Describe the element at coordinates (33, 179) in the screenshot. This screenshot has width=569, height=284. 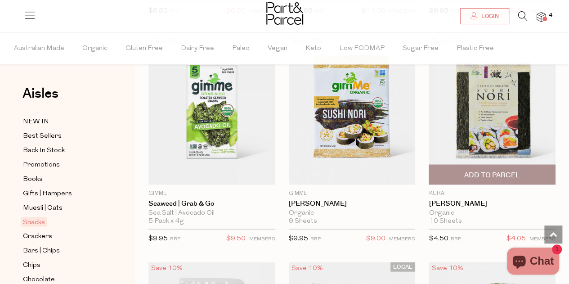
I see `span: Books` at that location.